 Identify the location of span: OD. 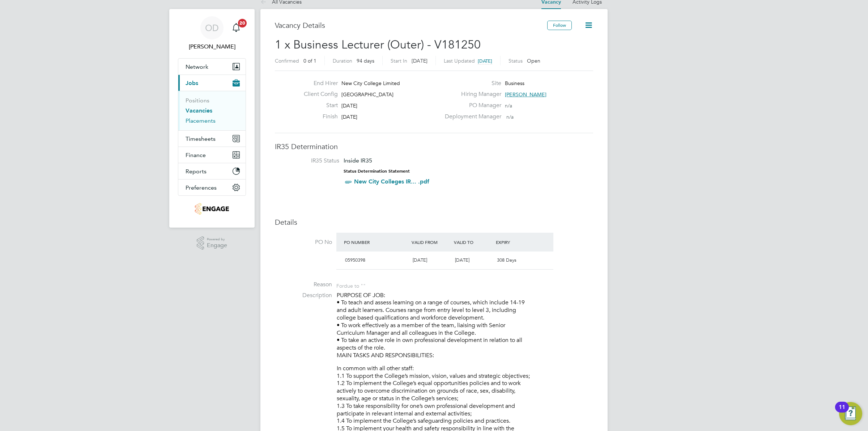
(212, 28).